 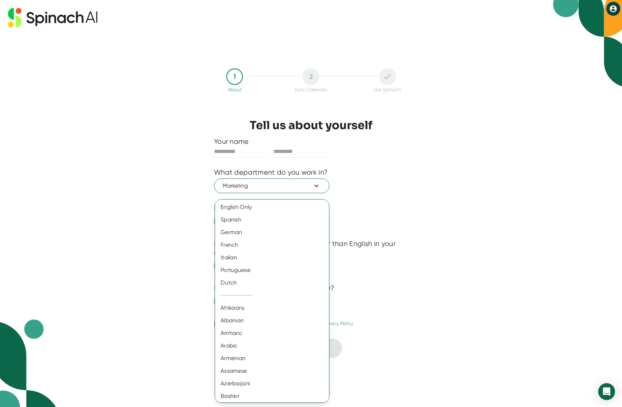 What do you see at coordinates (272, 358) in the screenshot?
I see `div: Armenian` at bounding box center [272, 358].